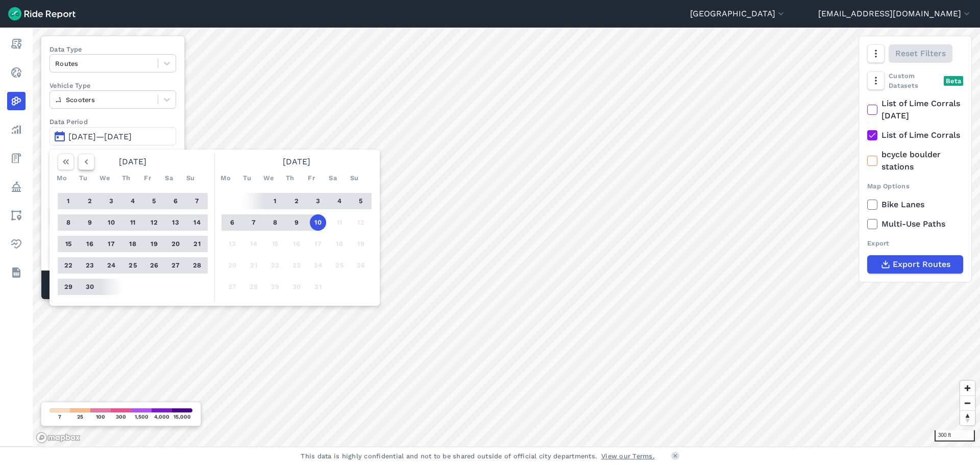  What do you see at coordinates (915, 136) in the screenshot?
I see `label: List of Lime Corrals` at bounding box center [915, 136].